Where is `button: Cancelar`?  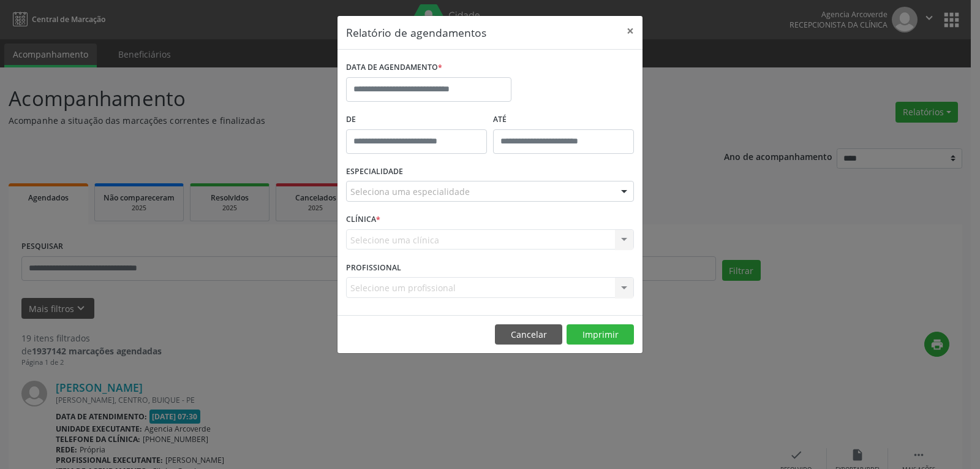 button: Cancelar is located at coordinates (529, 335).